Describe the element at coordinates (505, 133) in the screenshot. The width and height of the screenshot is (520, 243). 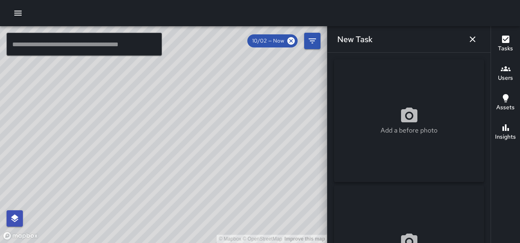
I see `button: Insights` at that location.